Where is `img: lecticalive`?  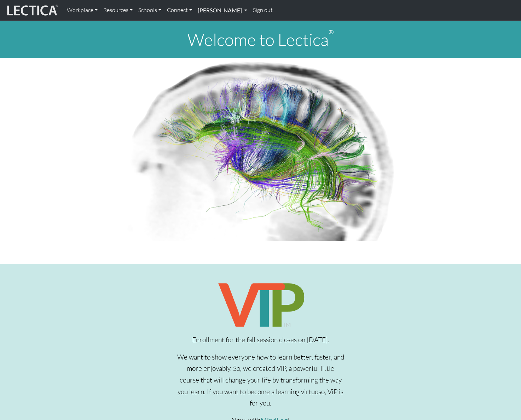 img: lecticalive is located at coordinates (32, 10).